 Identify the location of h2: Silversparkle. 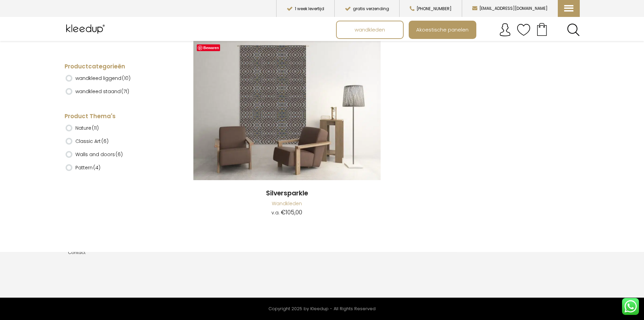
(287, 194).